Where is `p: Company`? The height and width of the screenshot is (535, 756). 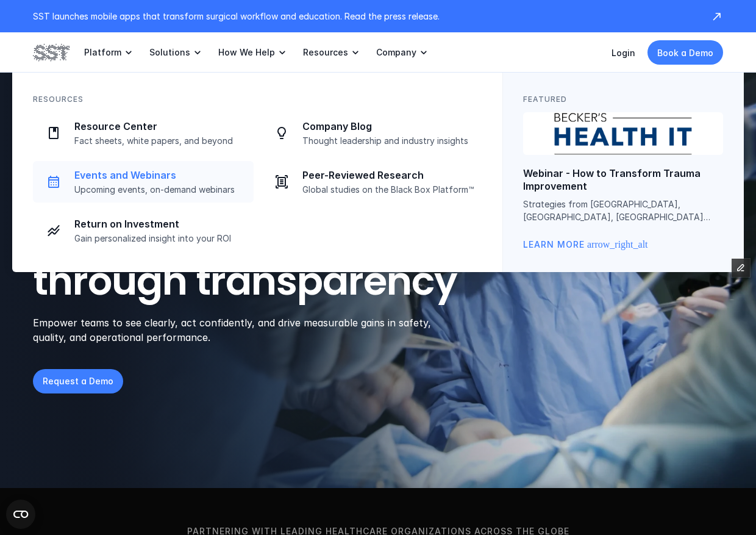
p: Company is located at coordinates (397, 53).